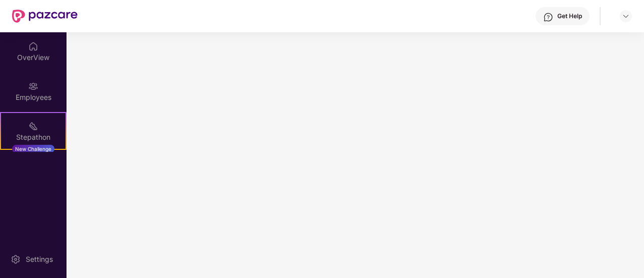  What do you see at coordinates (39, 260) in the screenshot?
I see `div: Settings` at bounding box center [39, 260].